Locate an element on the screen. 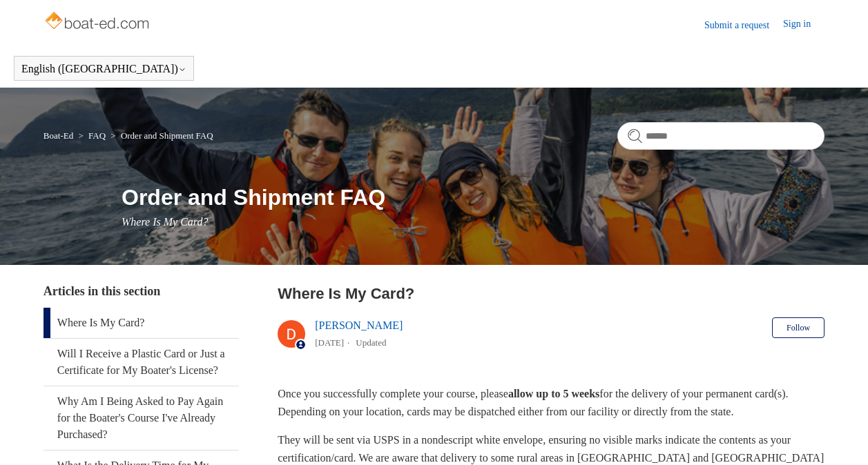 Image resolution: width=868 pixels, height=465 pixels. img: Boat-Ed Help Center home page is located at coordinates (98, 22).